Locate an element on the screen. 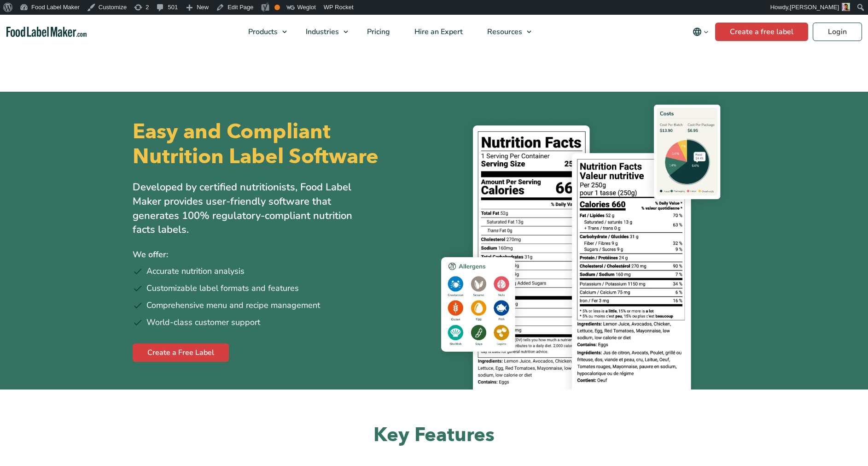 The image size is (868, 466). span: Industries is located at coordinates (321, 32).